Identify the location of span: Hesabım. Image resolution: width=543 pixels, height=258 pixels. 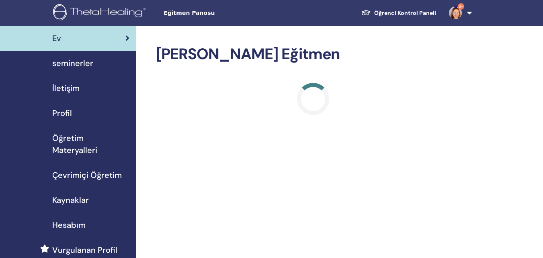
(69, 225).